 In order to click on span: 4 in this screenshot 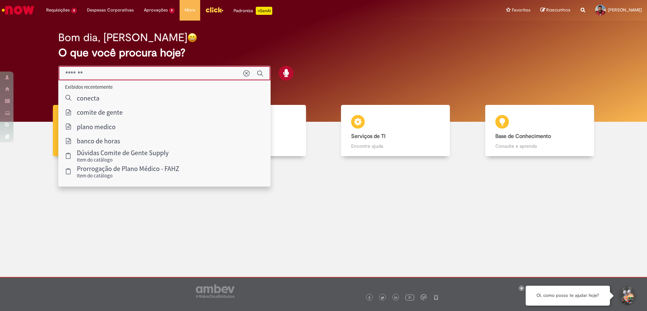, I will do `click(74, 10)`.